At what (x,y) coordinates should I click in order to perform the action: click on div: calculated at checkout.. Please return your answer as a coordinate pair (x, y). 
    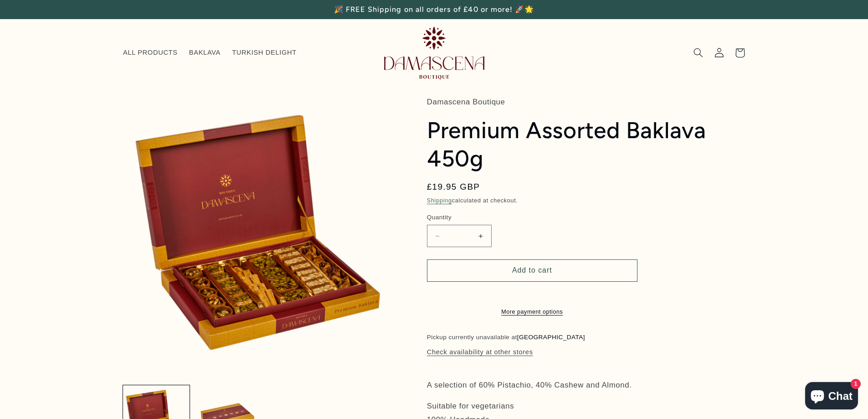
    Looking at the image, I should click on (570, 201).